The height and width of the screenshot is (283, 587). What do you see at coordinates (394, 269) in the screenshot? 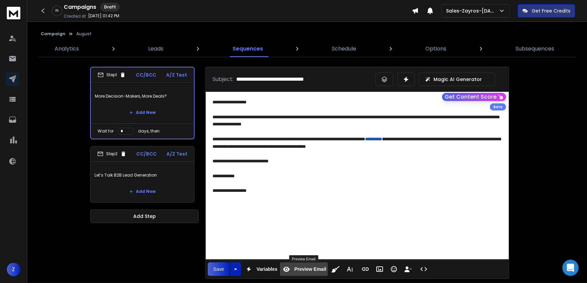
I see `button: Emoticons` at bounding box center [394, 269].